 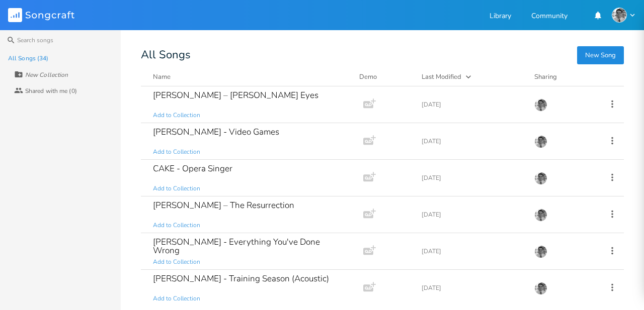 What do you see at coordinates (28, 58) in the screenshot?
I see `div: All Songs (34)` at bounding box center [28, 58].